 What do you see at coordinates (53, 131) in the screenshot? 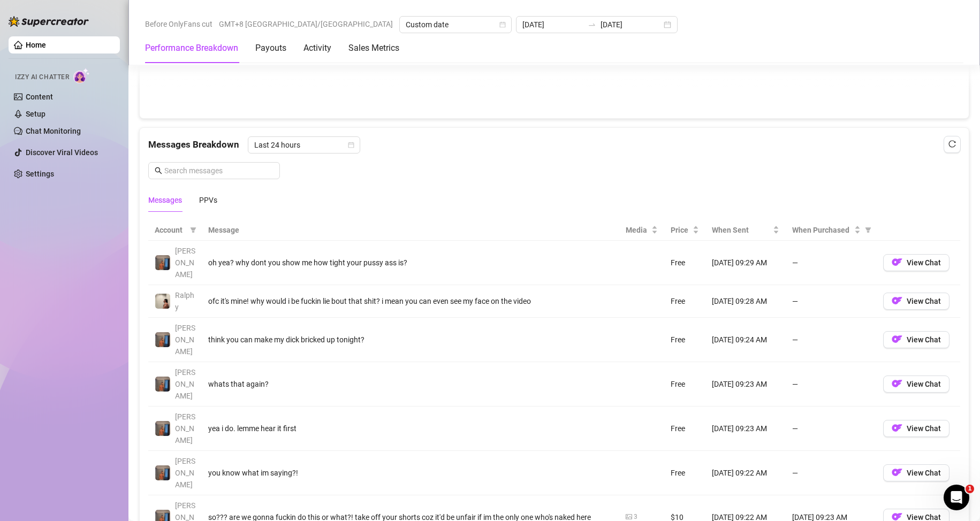
I see `a: Chat Monitoring` at bounding box center [53, 131].